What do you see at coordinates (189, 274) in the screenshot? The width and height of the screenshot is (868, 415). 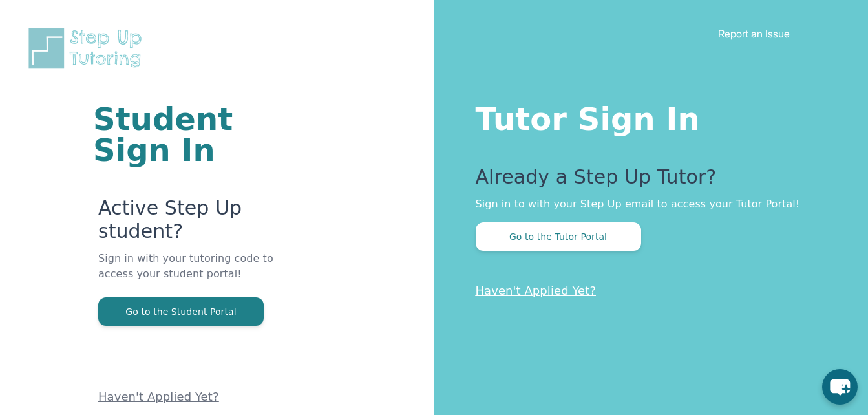 I see `p: Sign in with your tutoring code to access your student portal!` at bounding box center [189, 274].